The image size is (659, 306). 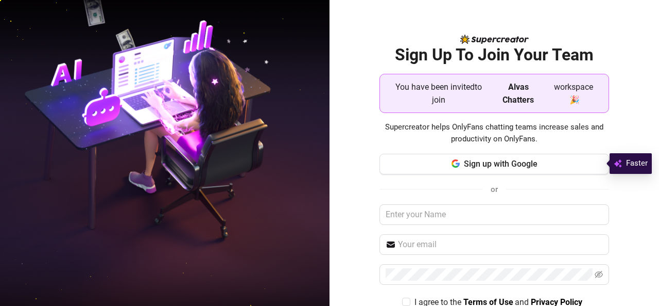 What do you see at coordinates (518, 93) in the screenshot?
I see `strong: Alvas Chatters` at bounding box center [518, 93].